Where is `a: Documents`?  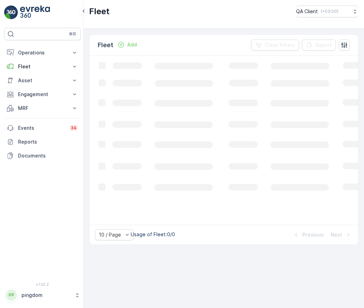
a: Documents is located at coordinates (42, 156).